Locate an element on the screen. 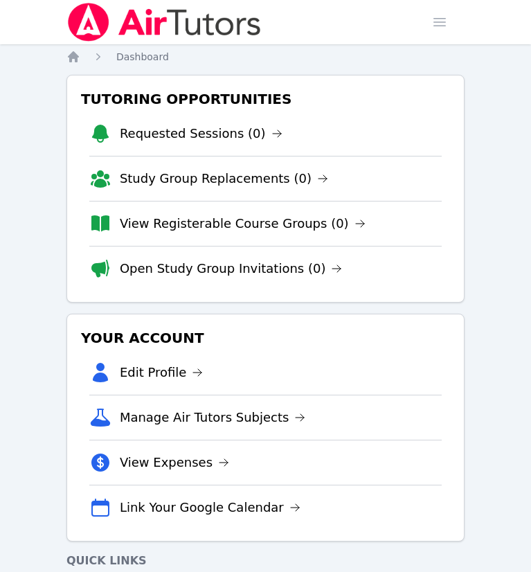  a: Requested Sessions (0) is located at coordinates (201, 134).